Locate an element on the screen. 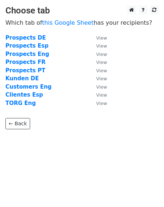 This screenshot has height=207, width=164. strong: Prospects Eng is located at coordinates (27, 54).